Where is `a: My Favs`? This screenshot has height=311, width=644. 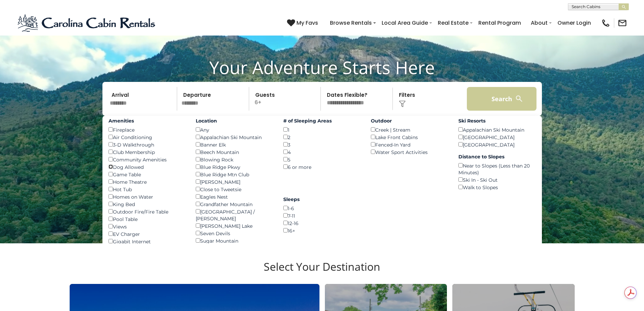 a: My Favs is located at coordinates (303, 23).